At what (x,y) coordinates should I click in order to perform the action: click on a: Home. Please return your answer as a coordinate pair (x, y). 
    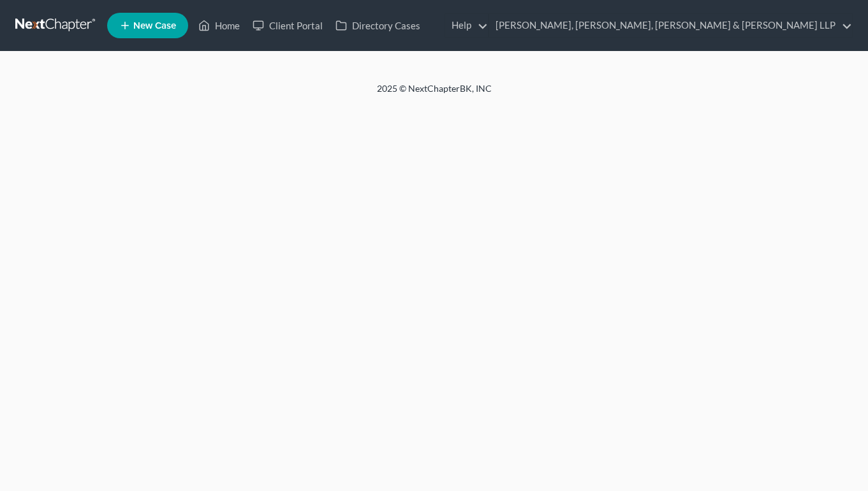
    Looking at the image, I should click on (219, 25).